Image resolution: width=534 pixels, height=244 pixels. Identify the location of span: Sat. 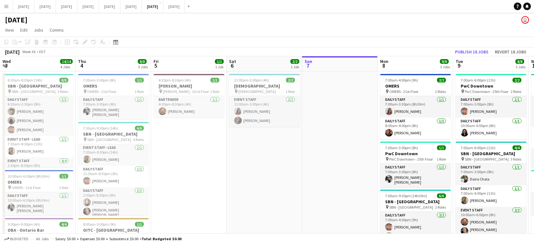
(232, 61).